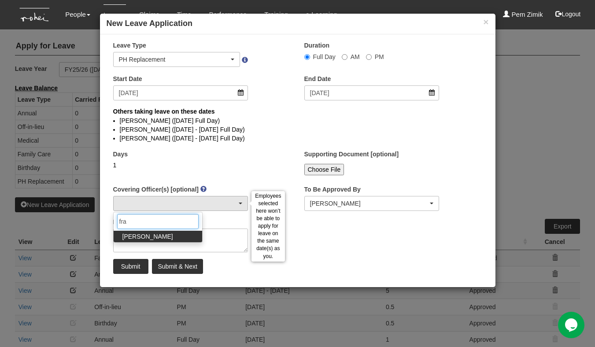 The width and height of the screenshot is (595, 347). Describe the element at coordinates (174, 59) in the screenshot. I see `div: PH Replacement` at that location.